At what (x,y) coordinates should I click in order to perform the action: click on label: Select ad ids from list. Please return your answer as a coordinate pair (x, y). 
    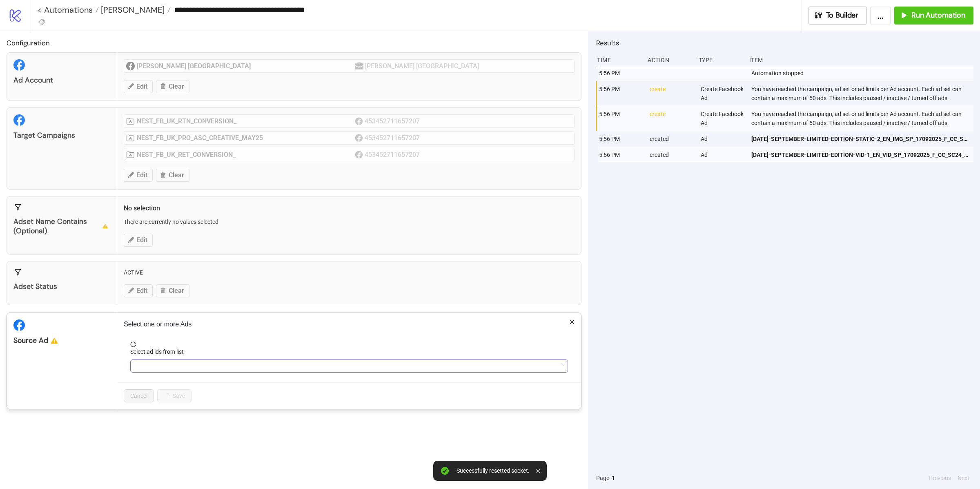
    Looking at the image, I should click on (160, 352).